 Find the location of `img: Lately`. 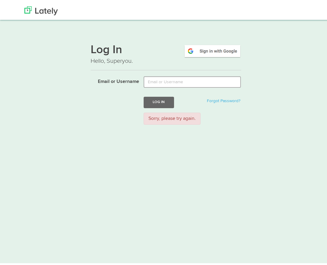

img: Lately is located at coordinates (41, 9).